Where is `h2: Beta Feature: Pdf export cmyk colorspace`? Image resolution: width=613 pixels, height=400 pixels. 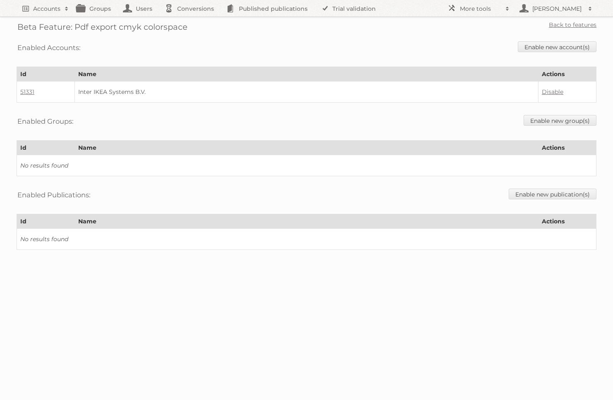 h2: Beta Feature: Pdf export cmyk colorspace is located at coordinates (102, 27).